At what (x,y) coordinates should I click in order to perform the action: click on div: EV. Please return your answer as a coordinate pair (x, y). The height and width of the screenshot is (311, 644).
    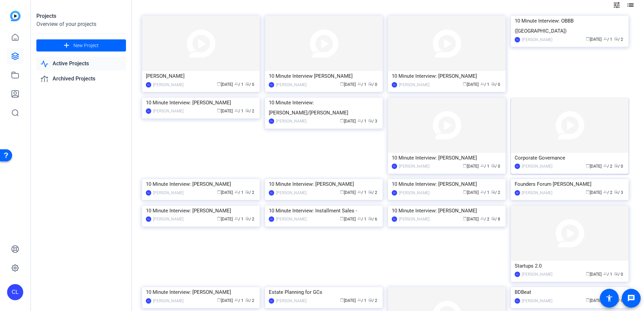
    Looking at the image, I should click on (518, 193).